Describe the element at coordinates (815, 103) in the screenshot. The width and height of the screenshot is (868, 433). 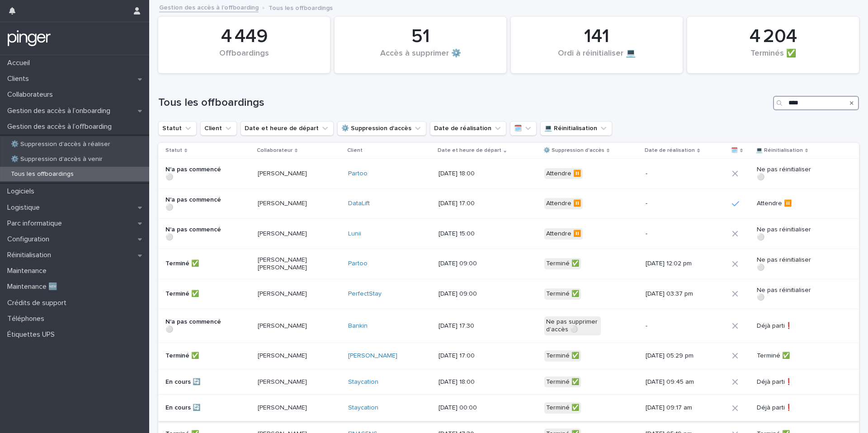
I see `input: Search` at that location.